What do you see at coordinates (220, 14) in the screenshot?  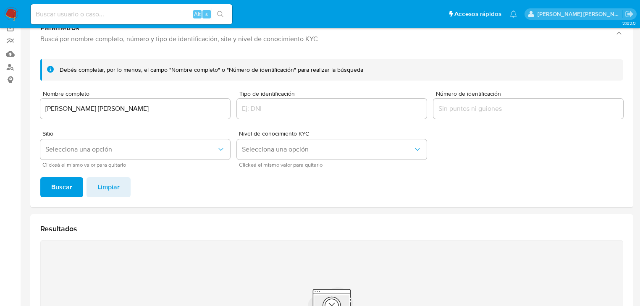 I see `button: search-icon` at bounding box center [220, 14].